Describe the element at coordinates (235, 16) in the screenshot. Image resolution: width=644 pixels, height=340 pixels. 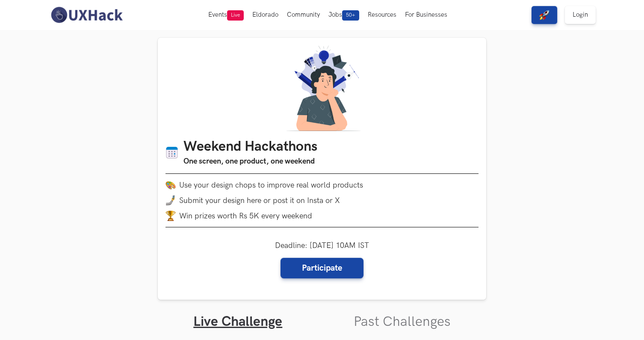
I see `span: Live` at that location.